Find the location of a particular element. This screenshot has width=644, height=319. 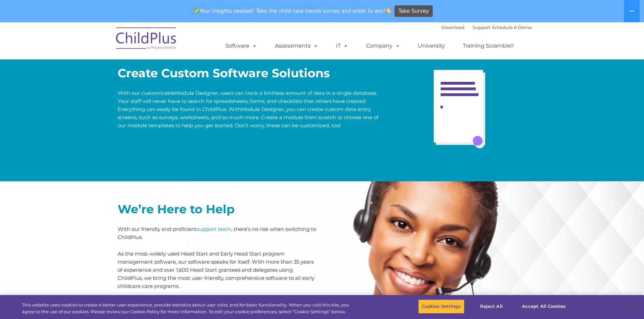

p: With our friendly and proficient , there’s no risk when switching to ChildPlus. is located at coordinates (217, 233).